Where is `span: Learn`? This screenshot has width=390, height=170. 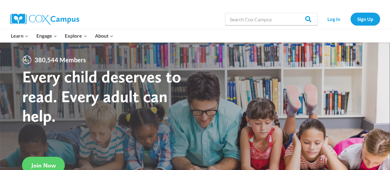
span: Learn is located at coordinates (19, 36).